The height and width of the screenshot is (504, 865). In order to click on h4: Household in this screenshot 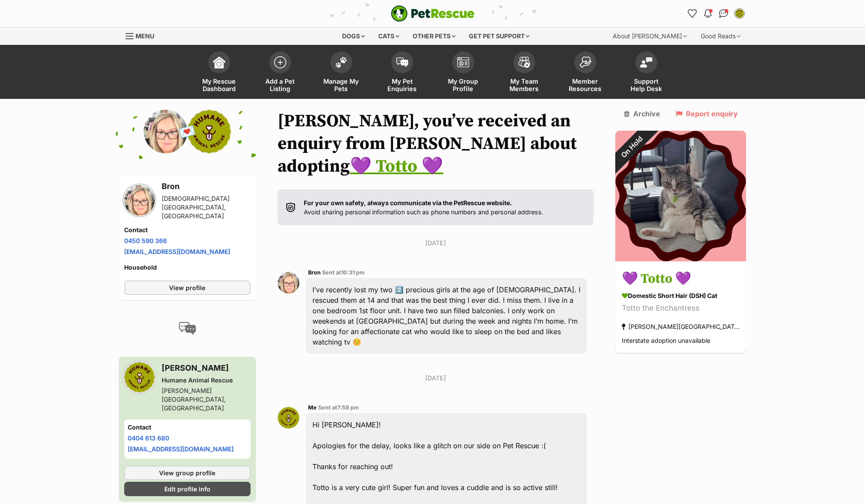, I will do `click(187, 268)`.